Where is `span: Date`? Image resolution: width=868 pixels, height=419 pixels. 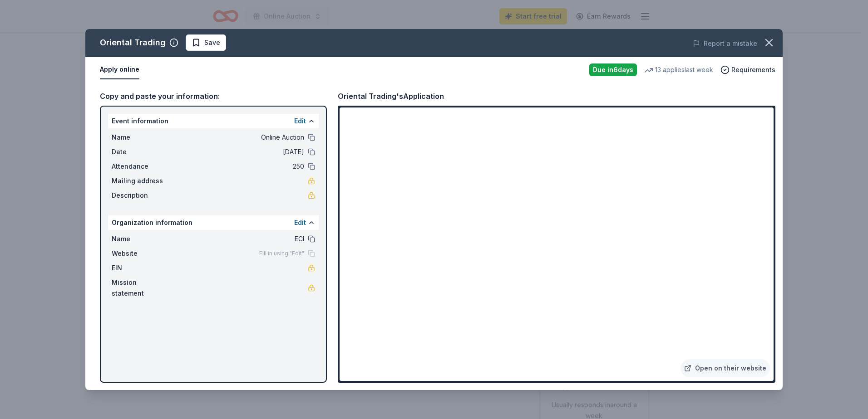
span: Date is located at coordinates (142, 152).